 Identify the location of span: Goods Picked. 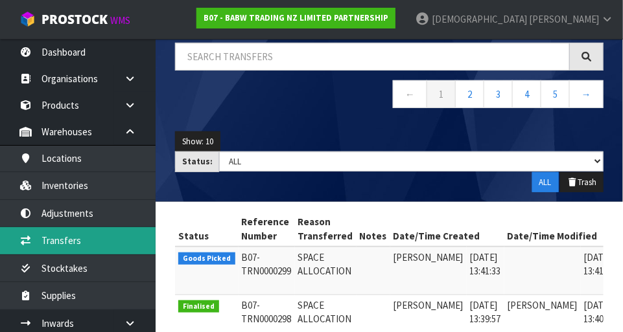
(207, 259).